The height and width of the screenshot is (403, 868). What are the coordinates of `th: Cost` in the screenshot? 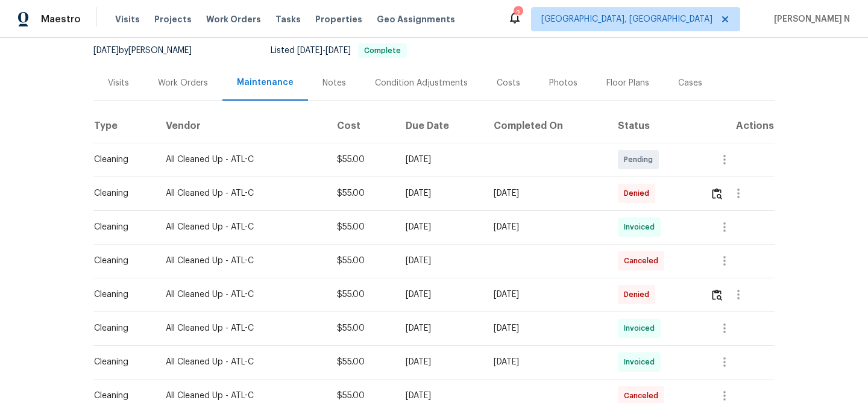 It's located at (362, 126).